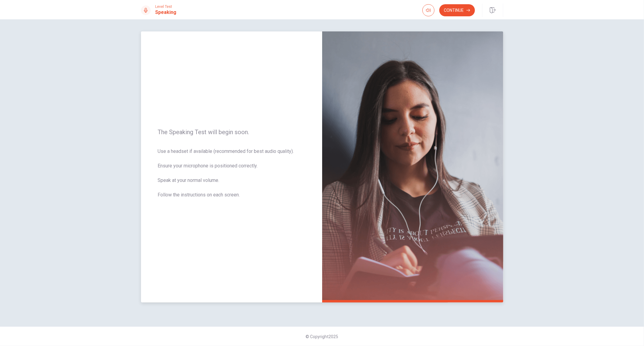  I want to click on span: The Speaking Test will begin soon., so click(232, 132).